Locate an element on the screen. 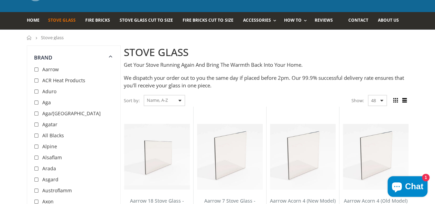  img: Aarrow 18 Stove Glass is located at coordinates (157, 156).